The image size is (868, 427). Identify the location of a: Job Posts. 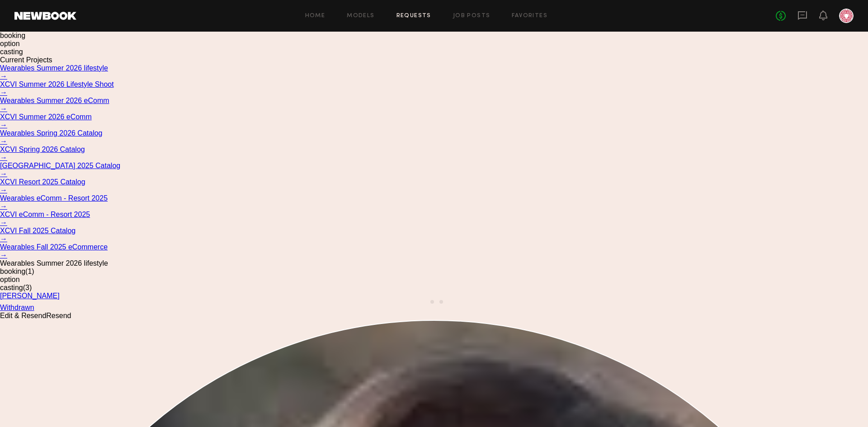
(472, 16).